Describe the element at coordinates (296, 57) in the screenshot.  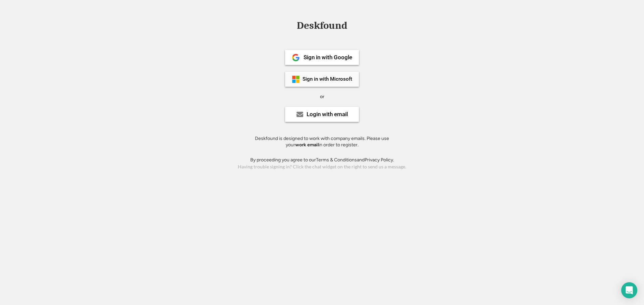
I see `img: 1024px-Google__G__Logo.svg.png` at that location.